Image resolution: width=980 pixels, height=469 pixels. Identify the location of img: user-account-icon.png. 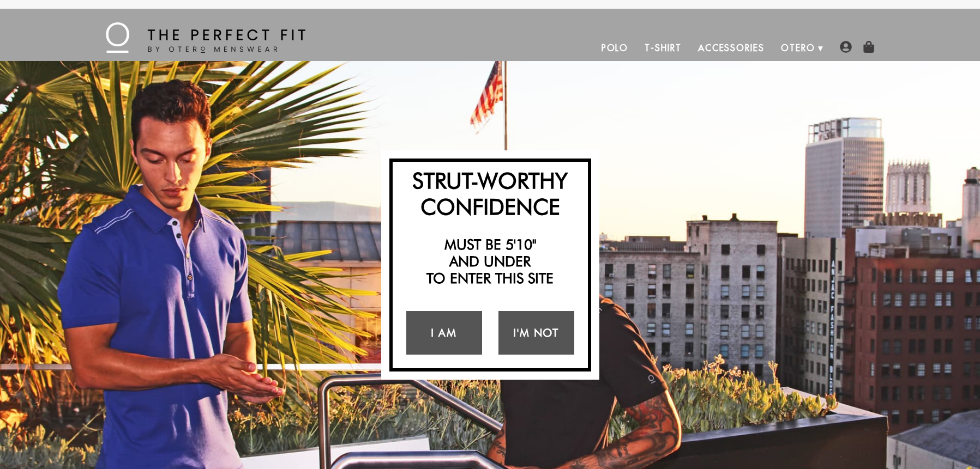
(846, 47).